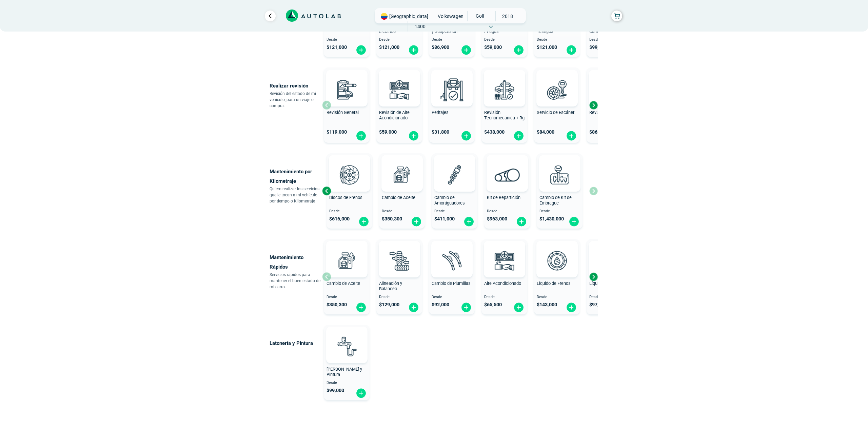 This screenshot has height=429, width=868. Describe the element at coordinates (445, 219) in the screenshot. I see `span: $ 411,000` at that location.